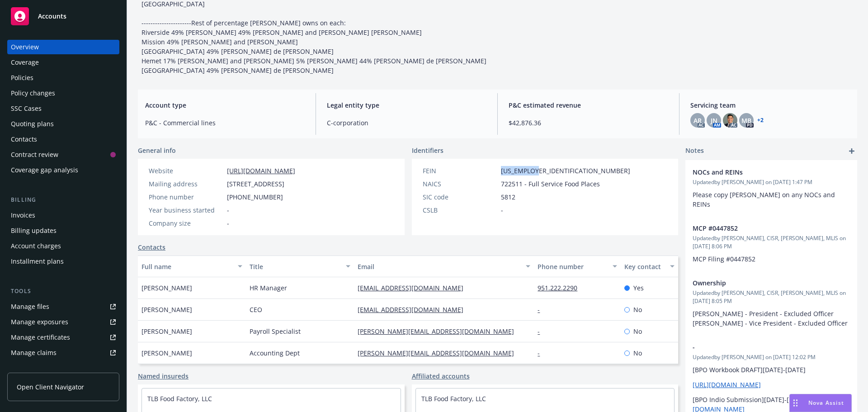  I want to click on div: Manage BORs, so click(32, 368).